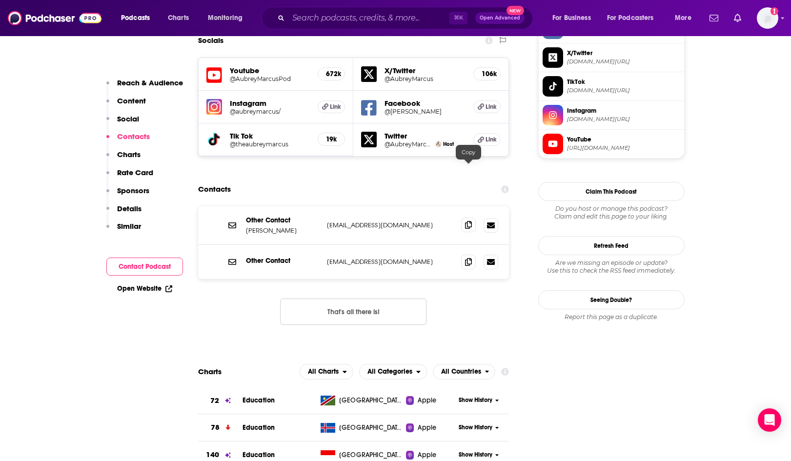 The width and height of the screenshot is (791, 461). I want to click on span: Charts, so click(178, 18).